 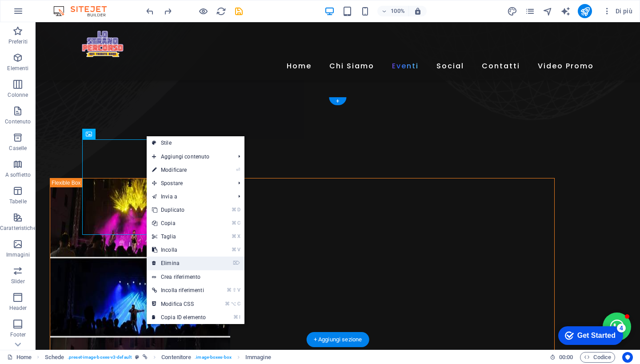 What do you see at coordinates (585, 11) in the screenshot?
I see `button: publish` at bounding box center [585, 11].